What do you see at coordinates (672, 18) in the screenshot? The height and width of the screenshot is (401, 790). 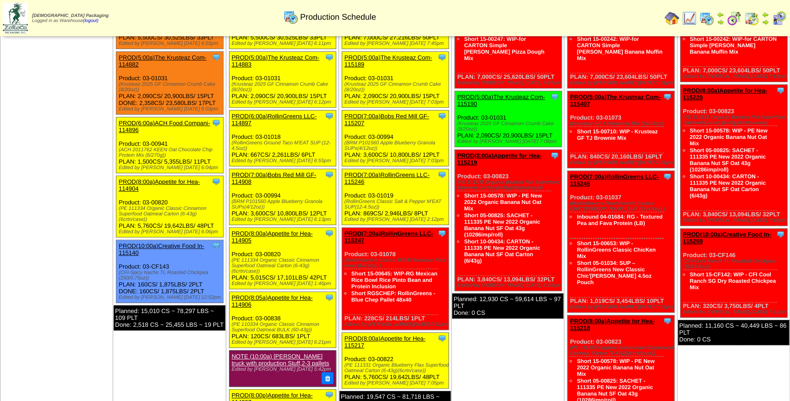 I see `img: home.gif` at bounding box center [672, 18].